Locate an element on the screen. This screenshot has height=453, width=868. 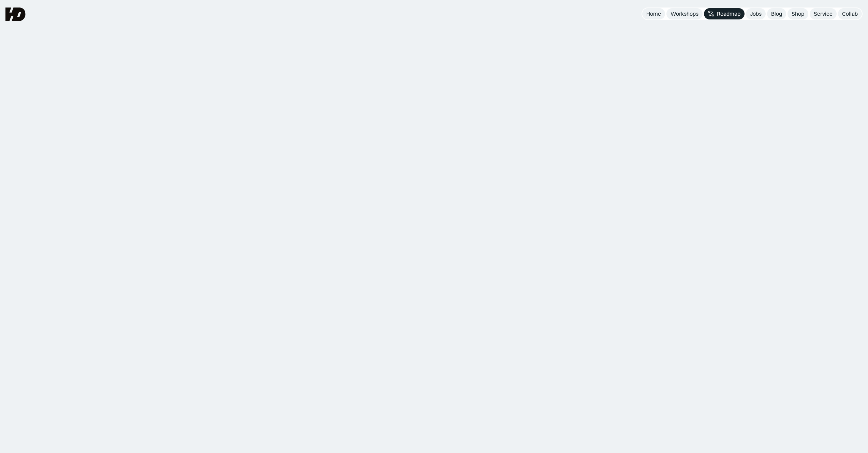
div: Home is located at coordinates (653, 14).